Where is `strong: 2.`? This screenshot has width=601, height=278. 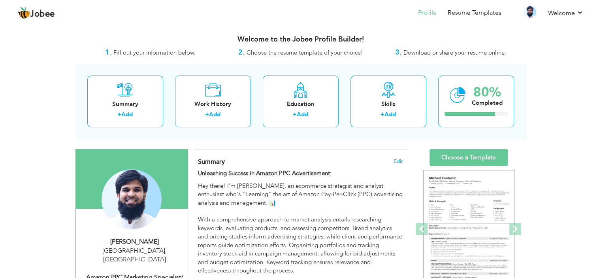
strong: 2. is located at coordinates (242, 52).